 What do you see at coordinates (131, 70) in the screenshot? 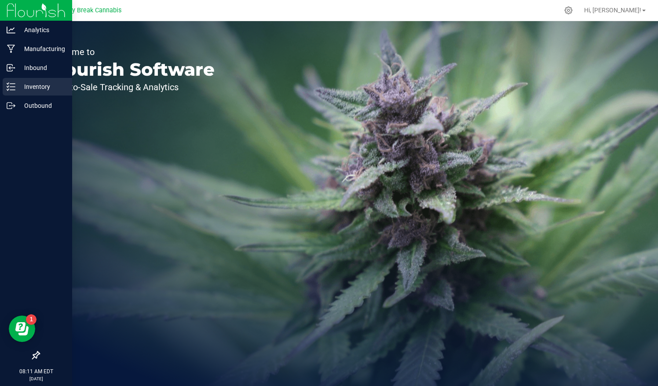
I see `p: Flourish Software` at bounding box center [131, 70].